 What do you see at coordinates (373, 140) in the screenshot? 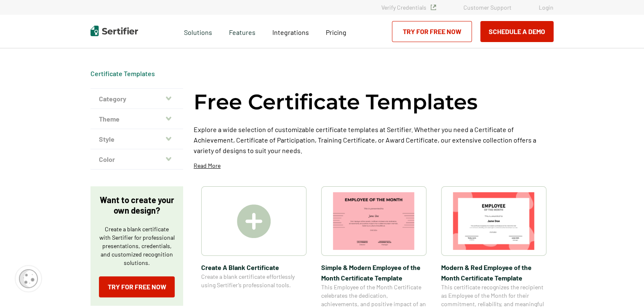
I see `p: Explore a wide selection of customizable certificate templates at Sertifier. Whether you need a C...` at bounding box center [373, 140].